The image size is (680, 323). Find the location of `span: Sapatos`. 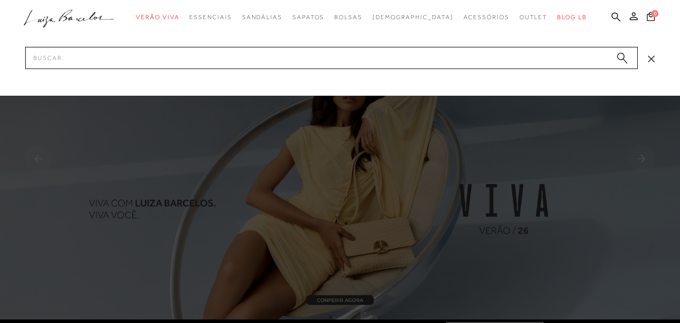

span: Sapatos is located at coordinates (308, 17).